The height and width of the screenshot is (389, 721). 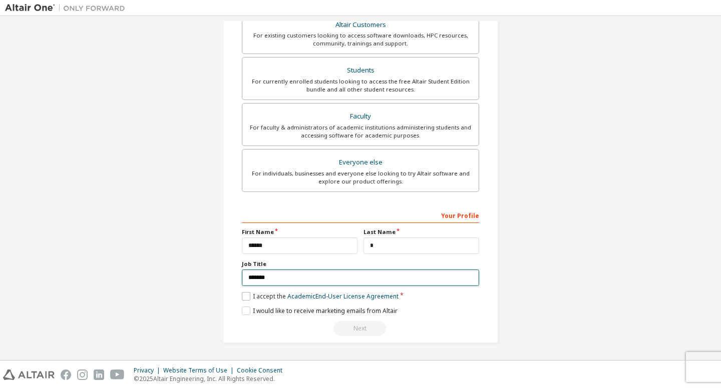 What do you see at coordinates (360, 25) in the screenshot?
I see `div: Altair Customers` at bounding box center [360, 25].